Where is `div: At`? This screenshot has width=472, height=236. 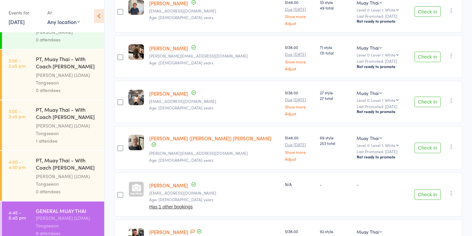
div: At is located at coordinates (63, 13).